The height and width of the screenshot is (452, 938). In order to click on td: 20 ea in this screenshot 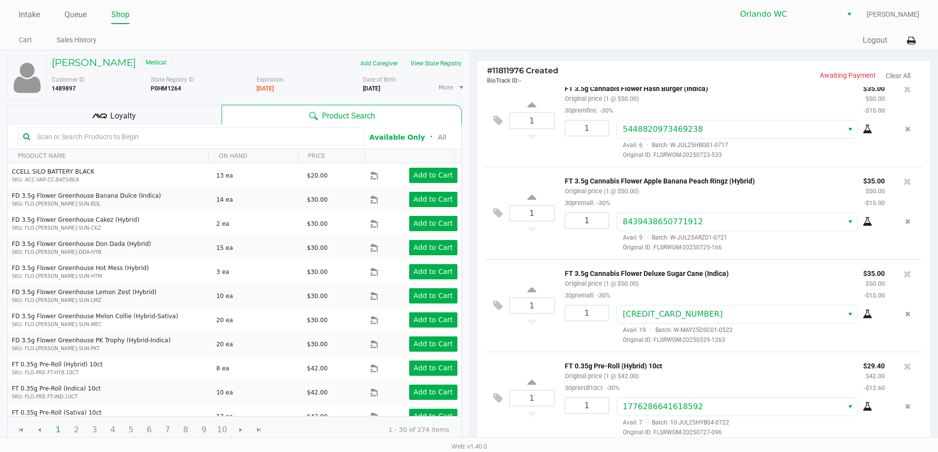, I will do `click(257, 344)`.